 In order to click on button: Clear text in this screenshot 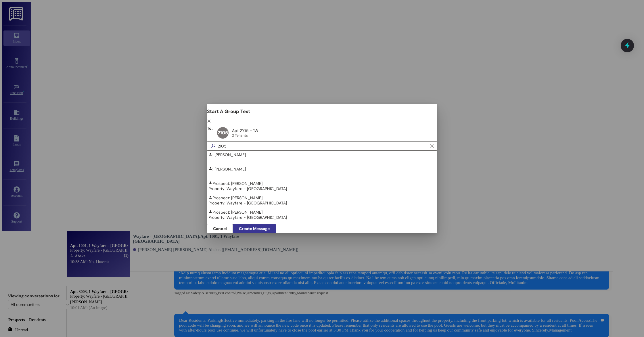, I will do `click(432, 146)`.